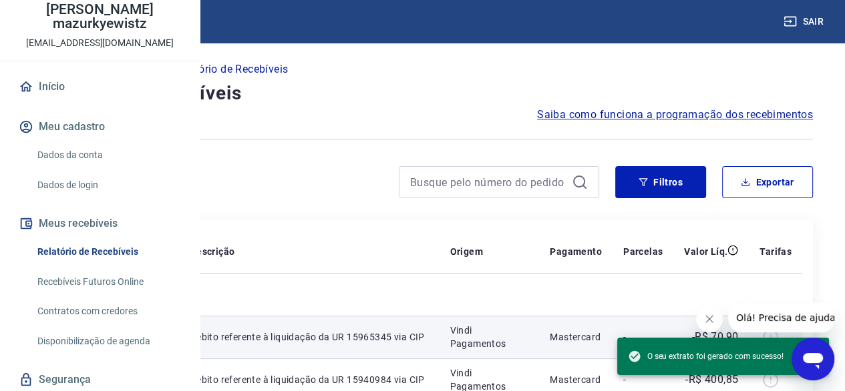  What do you see at coordinates (466, 252) in the screenshot?
I see `p: Origem` at bounding box center [466, 252].